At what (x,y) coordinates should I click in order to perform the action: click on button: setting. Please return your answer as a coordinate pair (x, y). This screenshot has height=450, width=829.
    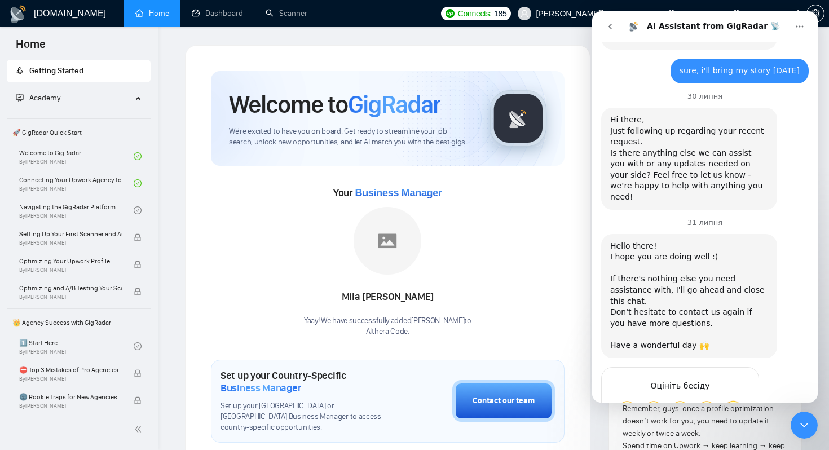
    Looking at the image, I should click on (816, 14).